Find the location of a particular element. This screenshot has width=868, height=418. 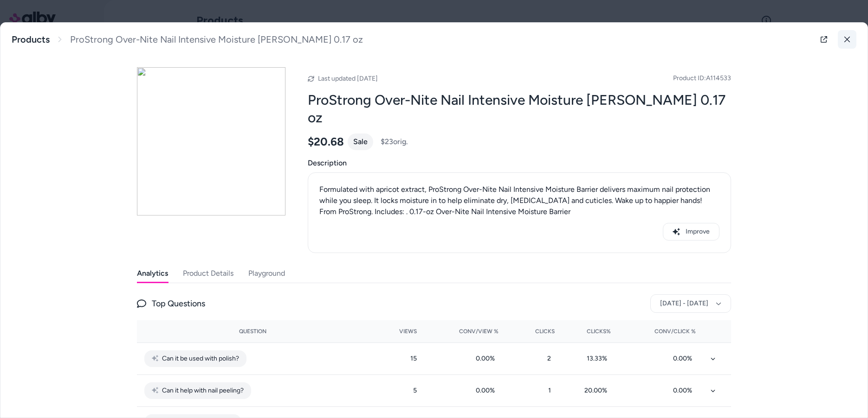

button: Conv/View % is located at coordinates (465, 332).